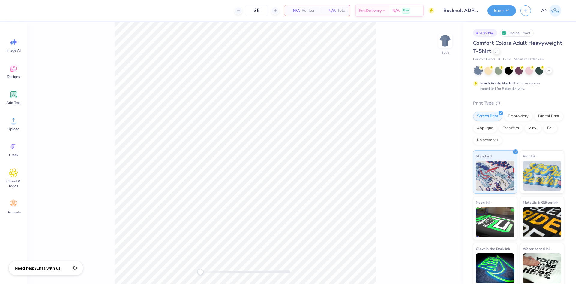 Image resolution: width=576 pixels, height=284 pixels. I want to click on span: Neon Ink, so click(483, 202).